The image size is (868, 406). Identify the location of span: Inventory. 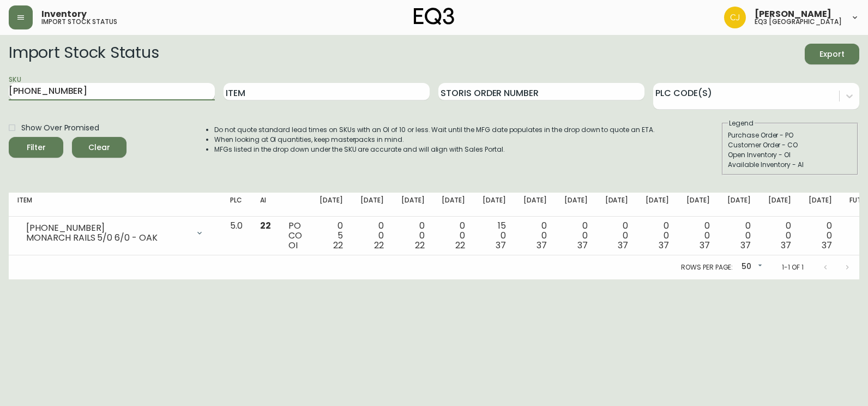
(64, 14).